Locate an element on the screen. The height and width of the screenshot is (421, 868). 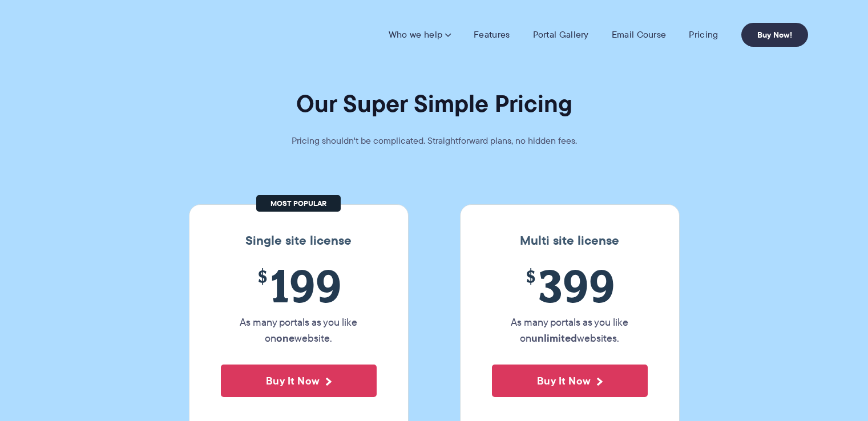
h3: Single site license is located at coordinates (299, 241).